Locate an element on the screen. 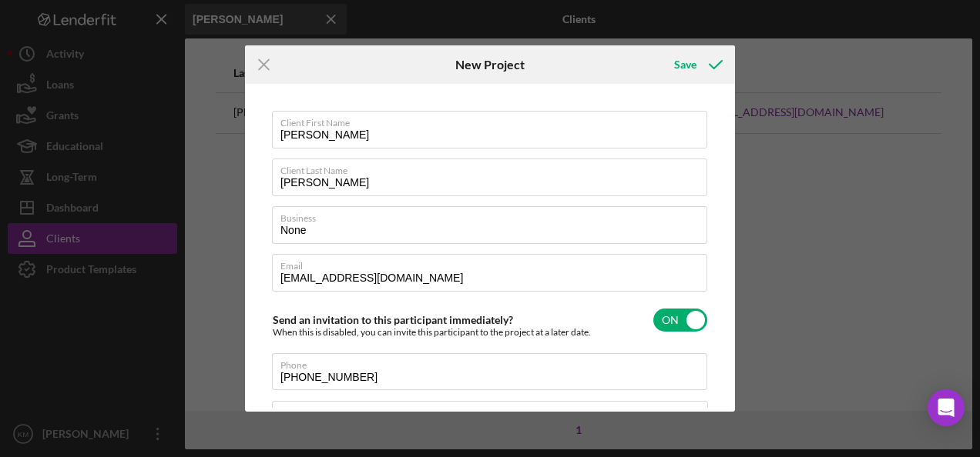  label: Send an invitation to this participant immediately? is located at coordinates (393, 320).